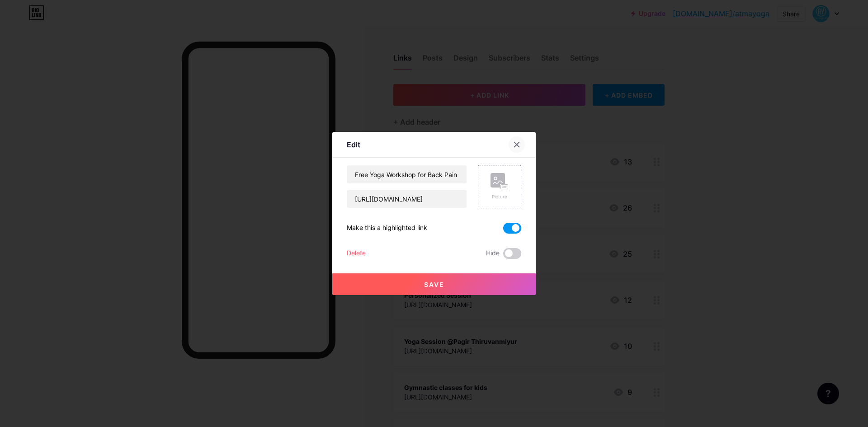 This screenshot has width=868, height=427. I want to click on input: Title, so click(407, 174).